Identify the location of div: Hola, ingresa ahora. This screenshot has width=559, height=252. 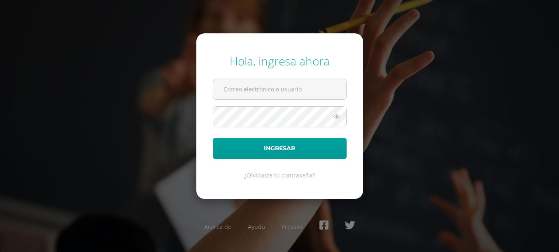
(279, 61).